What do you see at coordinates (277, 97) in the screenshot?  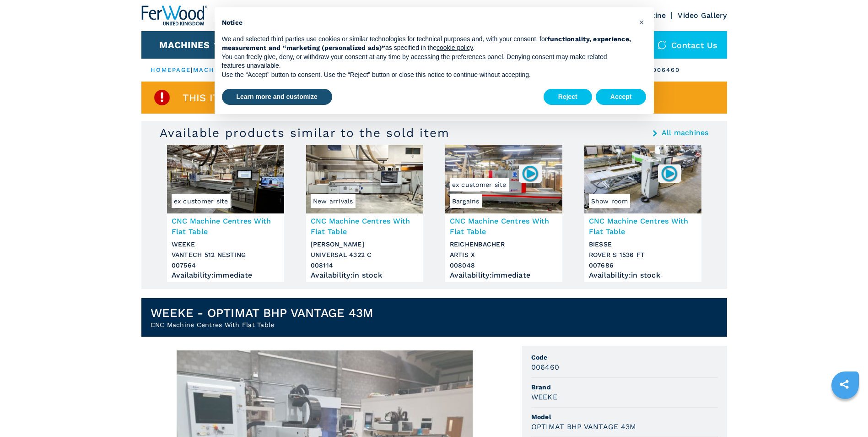 I see `button: Learn more and customize` at bounding box center [277, 97].